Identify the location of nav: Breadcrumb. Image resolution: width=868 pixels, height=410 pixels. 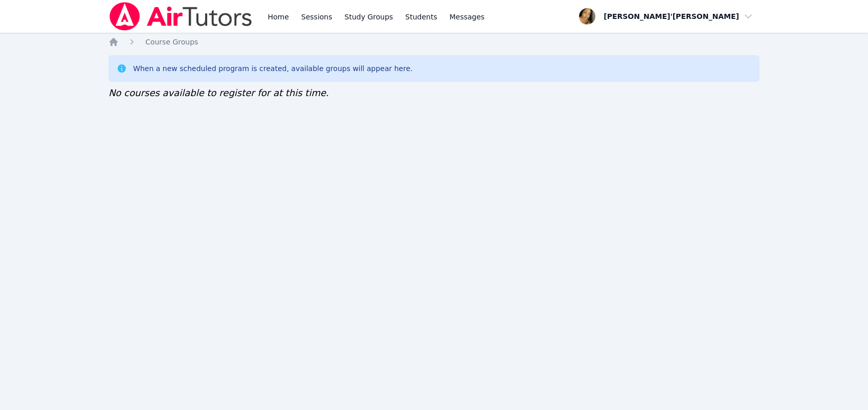
(434, 42).